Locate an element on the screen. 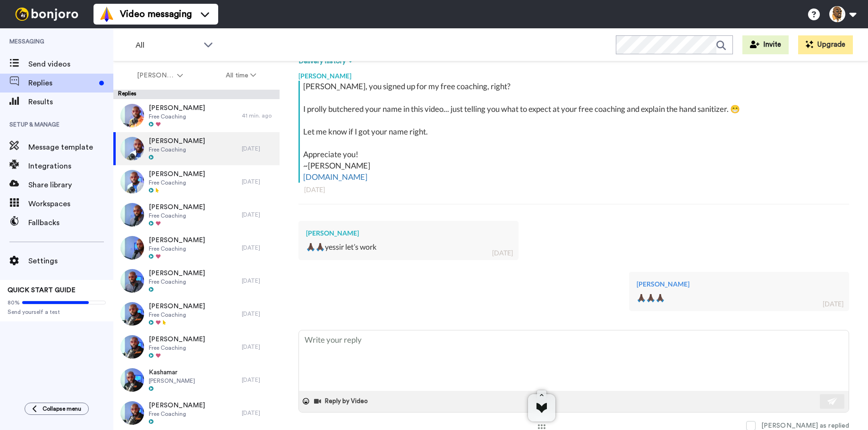 This screenshot has height=430, width=868. img: 1bc40d8e-609b-4af7-ad74-59c857781cd9-thumb.jpg is located at coordinates (132, 116).